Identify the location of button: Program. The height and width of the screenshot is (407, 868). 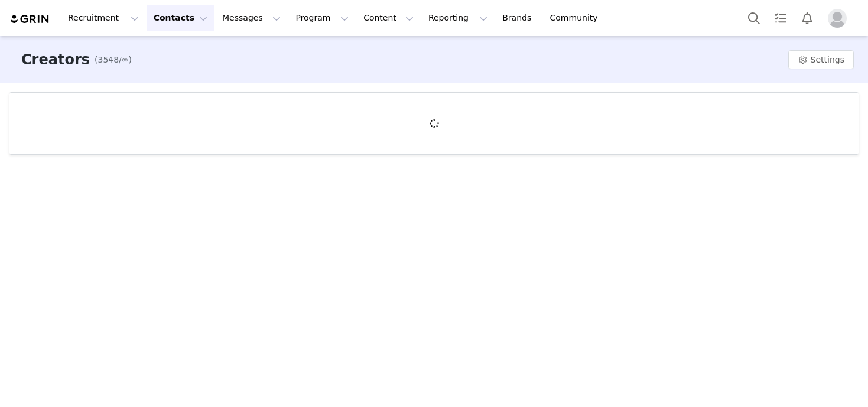
(322, 18).